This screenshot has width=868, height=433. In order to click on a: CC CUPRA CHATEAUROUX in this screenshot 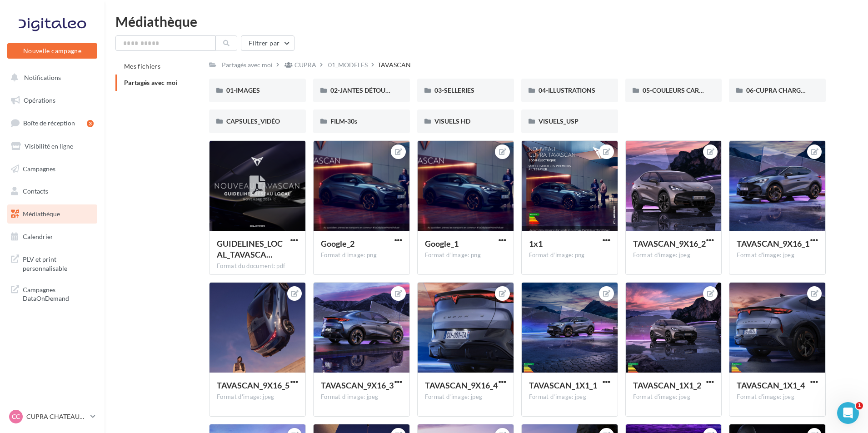, I will do `click(52, 417)`.